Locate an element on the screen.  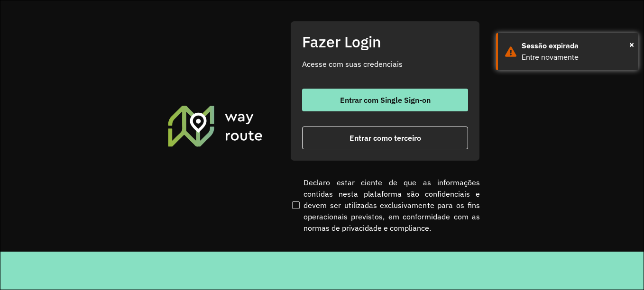
span: Entrar como terceiro is located at coordinates (385, 138).